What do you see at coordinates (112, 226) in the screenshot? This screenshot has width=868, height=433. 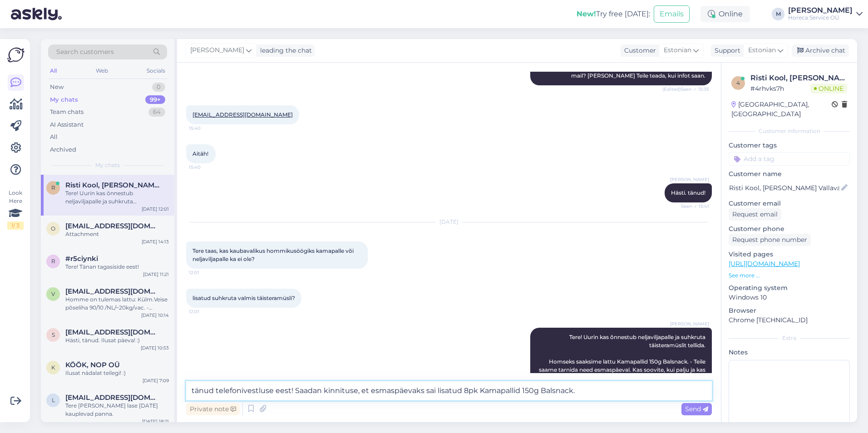 I see `span: ouslkrd@gmail.com` at bounding box center [112, 226].